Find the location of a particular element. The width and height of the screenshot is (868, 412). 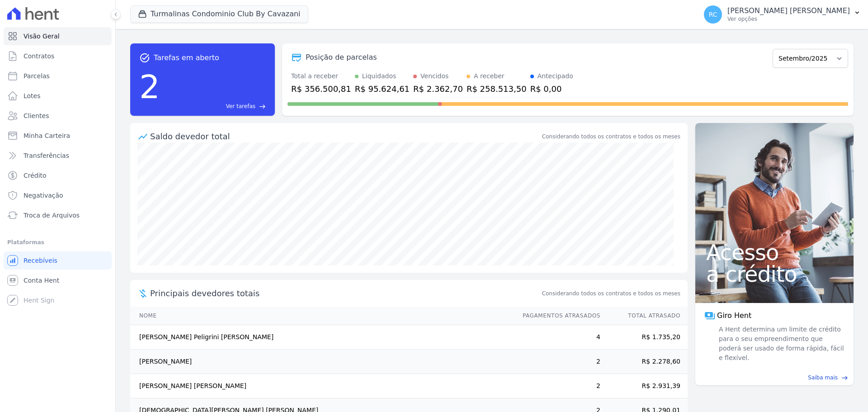

span: Giro Hent is located at coordinates (734, 315).